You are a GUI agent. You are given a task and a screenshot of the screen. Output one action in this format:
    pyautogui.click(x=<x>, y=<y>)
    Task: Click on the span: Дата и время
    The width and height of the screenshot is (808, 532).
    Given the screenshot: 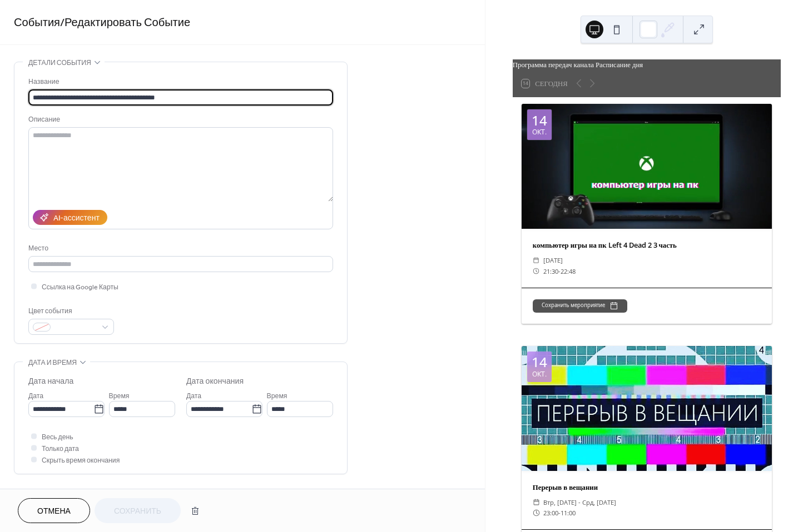 What is the action you would take?
    pyautogui.click(x=52, y=363)
    